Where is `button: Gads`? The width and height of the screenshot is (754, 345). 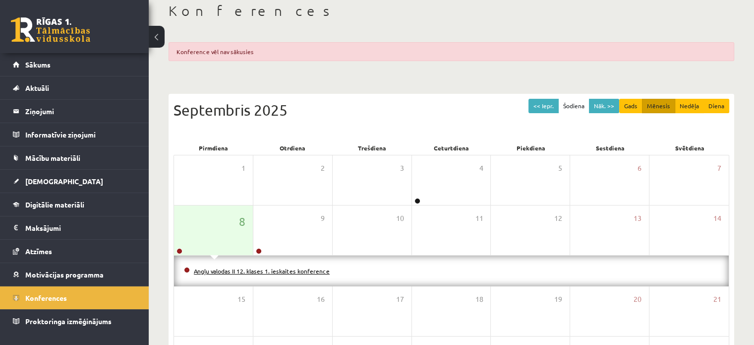 button: Gads is located at coordinates (631, 106).